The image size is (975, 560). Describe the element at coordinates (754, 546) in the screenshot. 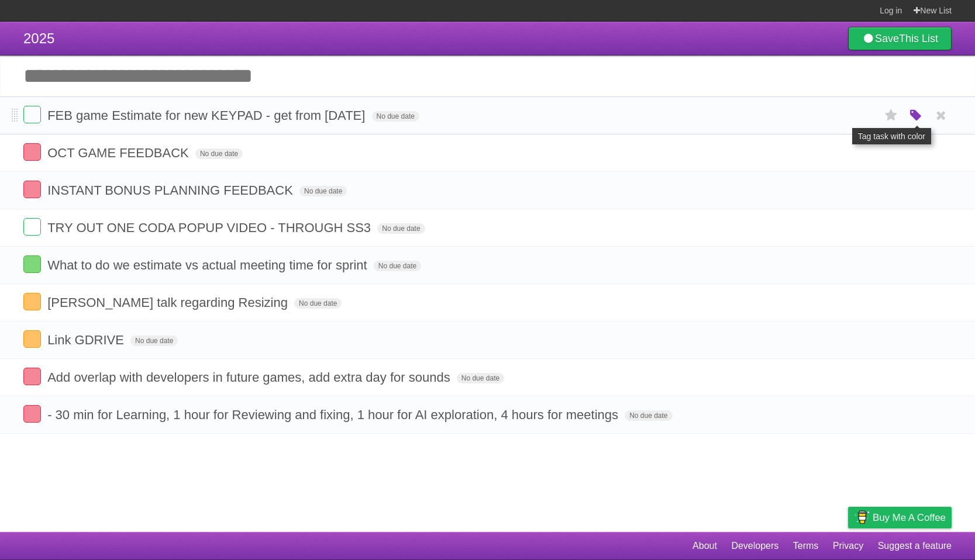

I see `a: Developers` at that location.